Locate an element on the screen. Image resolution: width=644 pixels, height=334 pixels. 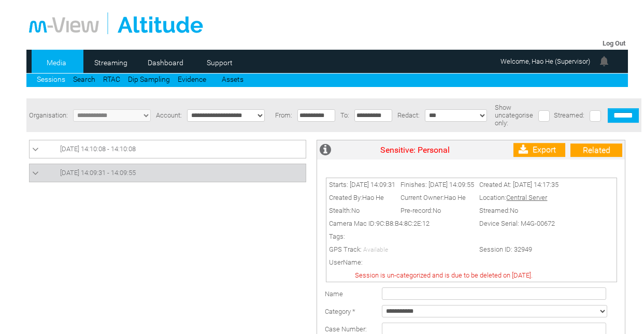
label: Name is located at coordinates (334, 294).